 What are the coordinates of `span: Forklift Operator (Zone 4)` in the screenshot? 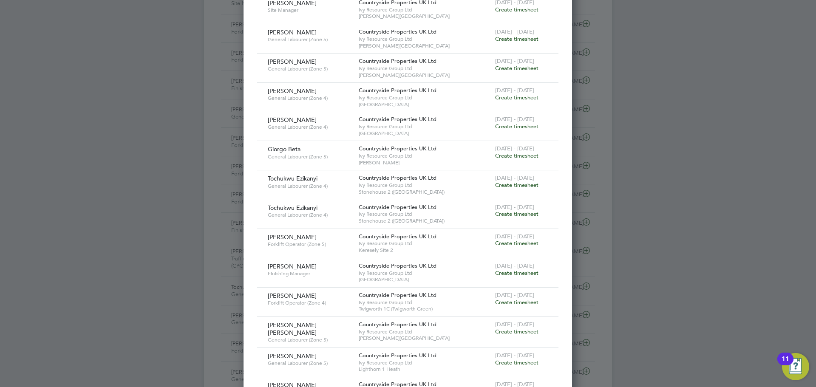 It's located at (310, 303).